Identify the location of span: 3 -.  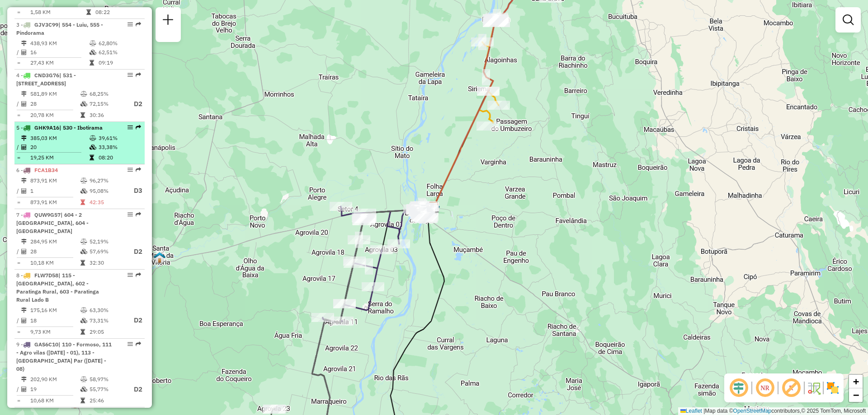
(60, 29).